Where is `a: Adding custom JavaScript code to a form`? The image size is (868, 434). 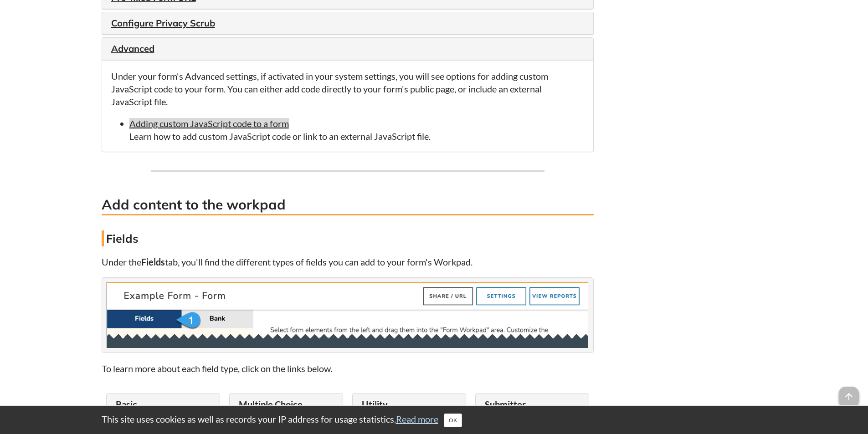 a: Adding custom JavaScript code to a form is located at coordinates (209, 124).